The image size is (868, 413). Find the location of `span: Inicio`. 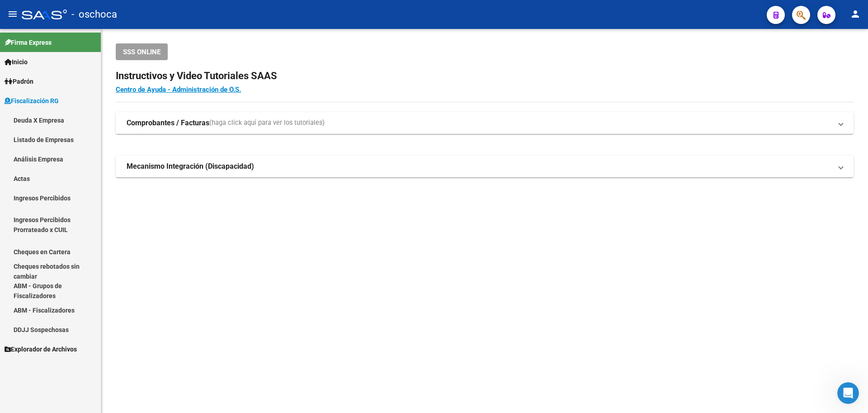

span: Inicio is located at coordinates (16, 62).